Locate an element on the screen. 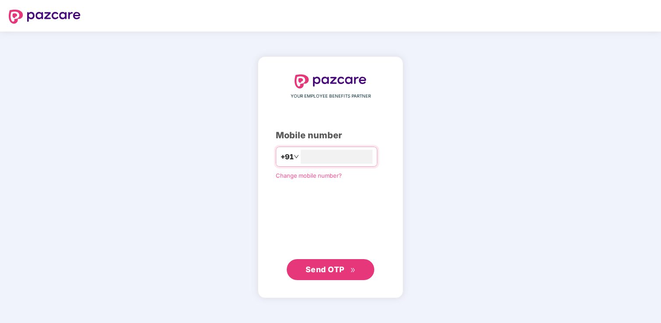 This screenshot has width=661, height=323. span: Change mobile number? is located at coordinates (309, 175).